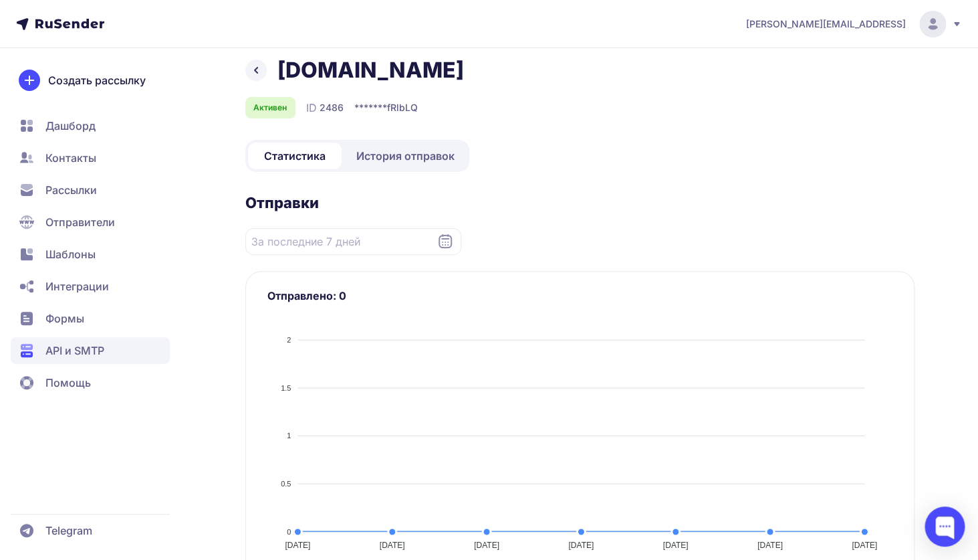 The image size is (978, 560). Describe the element at coordinates (68, 383) in the screenshot. I see `span: Помощь` at that location.